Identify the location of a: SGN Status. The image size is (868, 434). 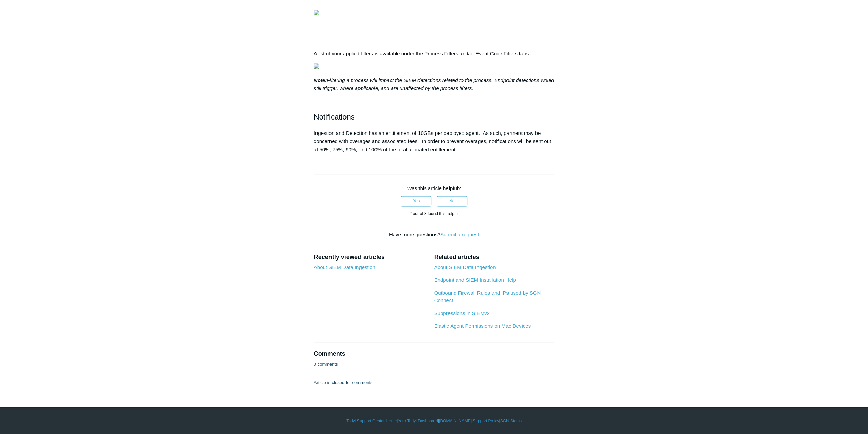
(511, 421).